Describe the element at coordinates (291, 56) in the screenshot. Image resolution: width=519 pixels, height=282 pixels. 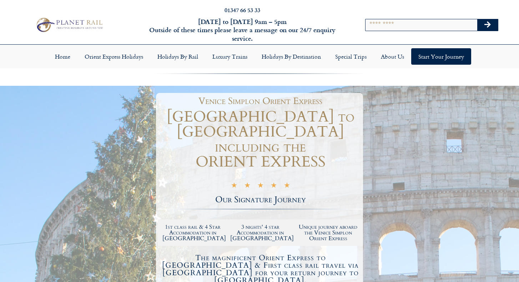
I see `a: Holidays by Destination` at that location.